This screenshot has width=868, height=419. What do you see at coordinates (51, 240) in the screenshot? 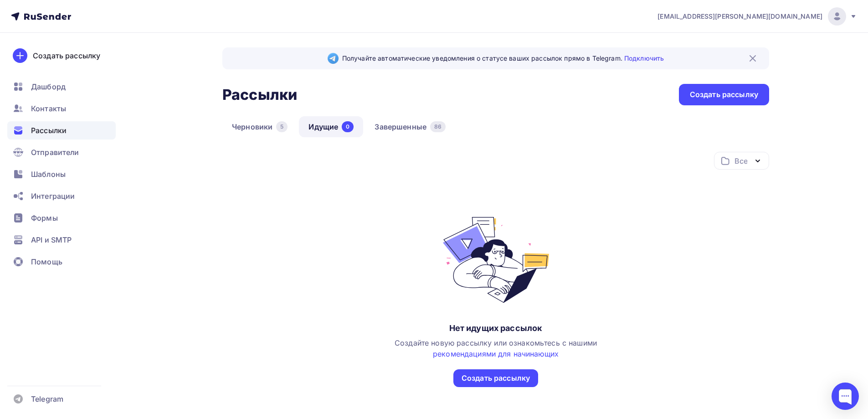
I see `span: API и SMTP` at bounding box center [51, 240].